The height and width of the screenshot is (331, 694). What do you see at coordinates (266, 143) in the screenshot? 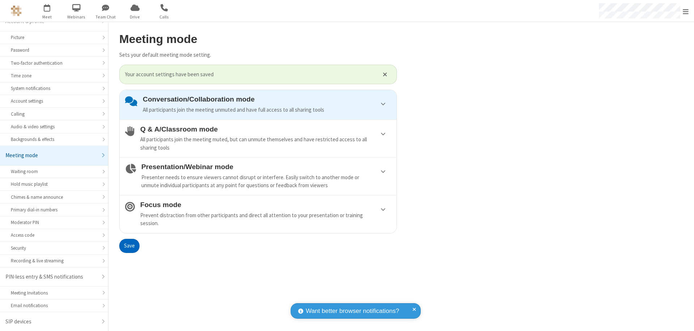
I see `div: All participants join the meeting muted, but can unmute themselves and have restricted access to ...` at bounding box center [266, 143].